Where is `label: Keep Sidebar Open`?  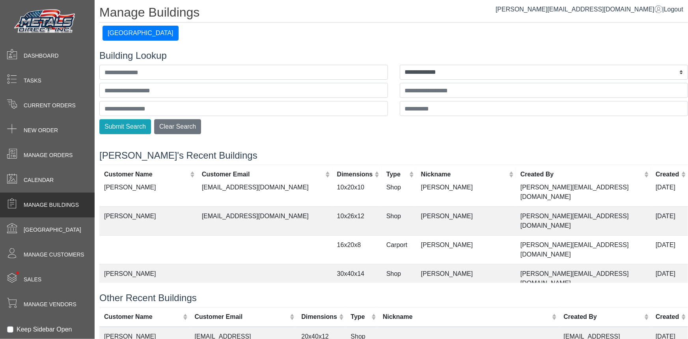
label: Keep Sidebar Open is located at coordinates (44, 329).